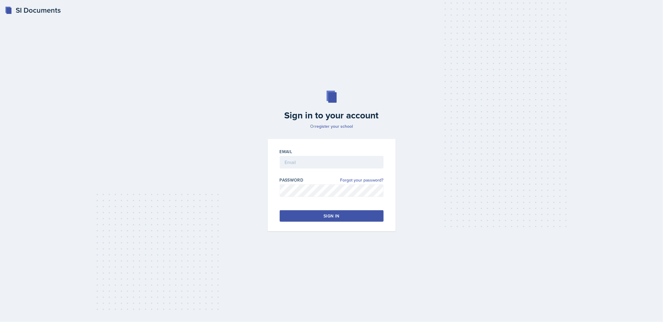 Image resolution: width=663 pixels, height=322 pixels. Describe the element at coordinates (331, 216) in the screenshot. I see `button: Sign in` at that location.